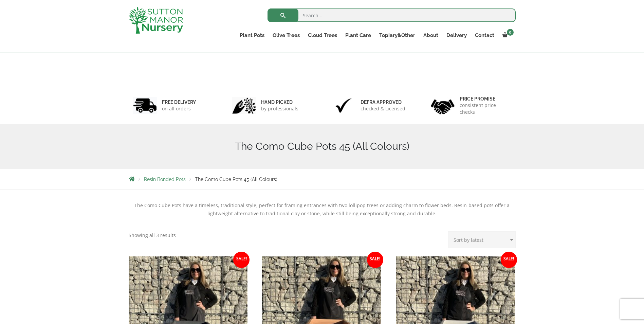 The width and height of the screenshot is (644, 324). I want to click on span: Resin Bonded Pots, so click(165, 179).